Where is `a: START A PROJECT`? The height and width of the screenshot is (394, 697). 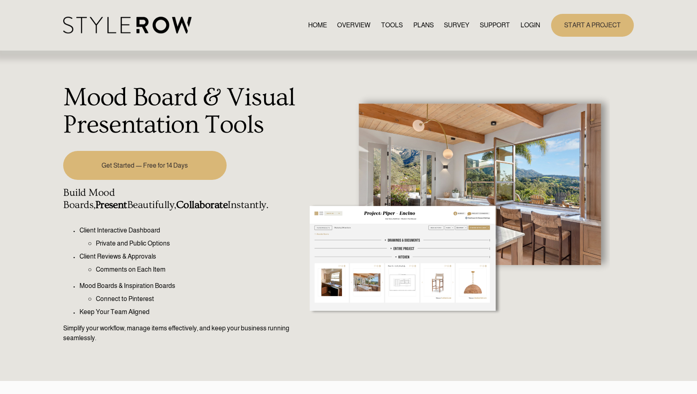
a: START A PROJECT is located at coordinates (592, 25).